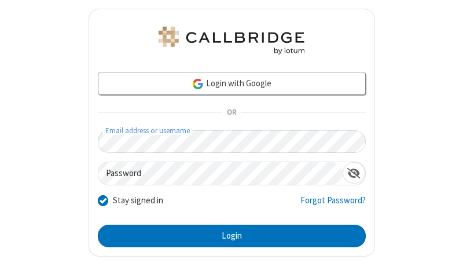 The width and height of the screenshot is (463, 267). Describe the element at coordinates (353, 172) in the screenshot. I see `div: Show password` at that location.